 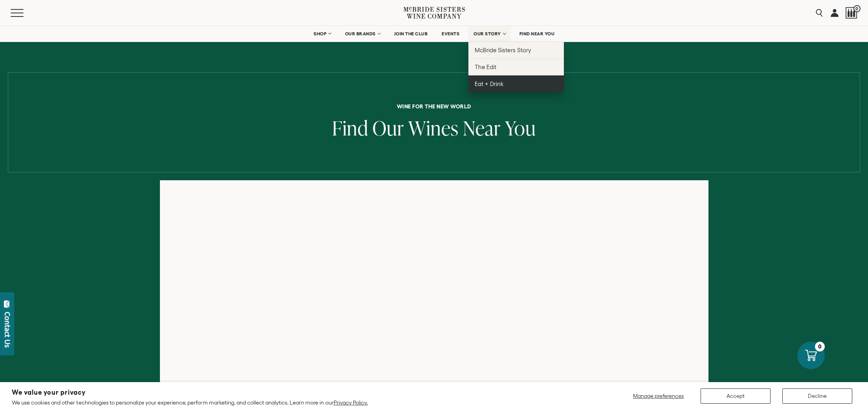 What do you see at coordinates (482, 127) in the screenshot?
I see `span: Near` at bounding box center [482, 127].